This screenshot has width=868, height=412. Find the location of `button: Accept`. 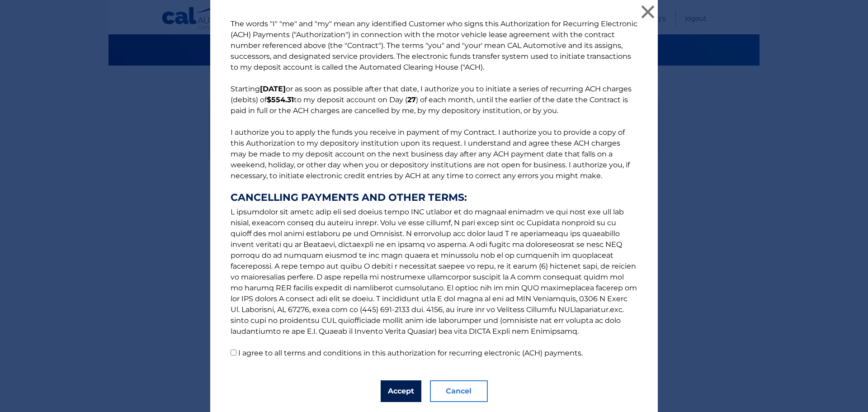

button: Accept is located at coordinates (401, 391).